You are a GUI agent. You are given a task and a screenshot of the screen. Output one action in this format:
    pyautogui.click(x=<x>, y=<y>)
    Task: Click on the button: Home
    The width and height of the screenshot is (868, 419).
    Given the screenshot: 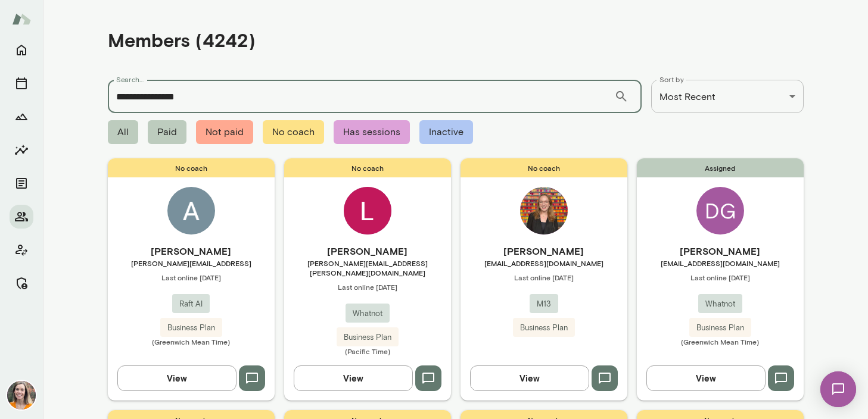 What is the action you would take?
    pyautogui.click(x=21, y=50)
    